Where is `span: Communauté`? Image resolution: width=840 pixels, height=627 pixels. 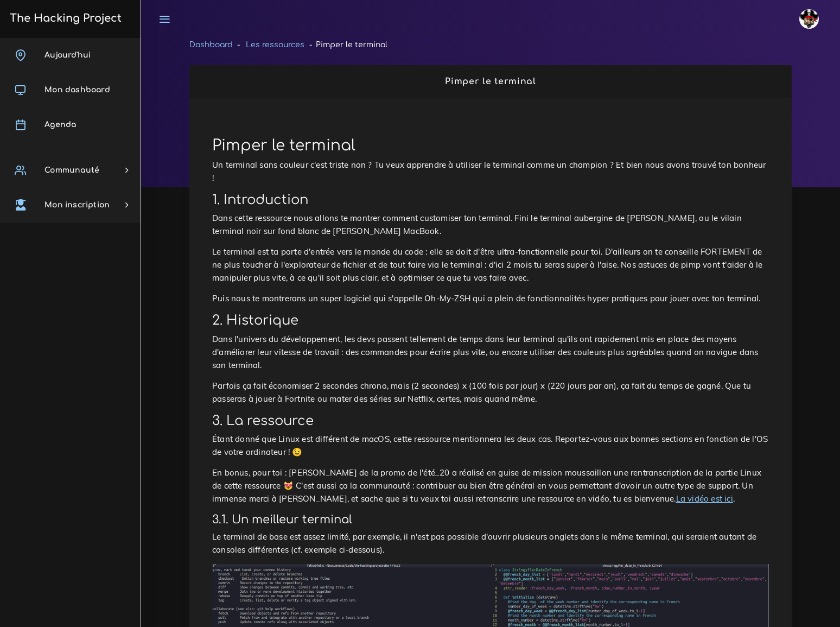
span: Communauté is located at coordinates (72, 170).